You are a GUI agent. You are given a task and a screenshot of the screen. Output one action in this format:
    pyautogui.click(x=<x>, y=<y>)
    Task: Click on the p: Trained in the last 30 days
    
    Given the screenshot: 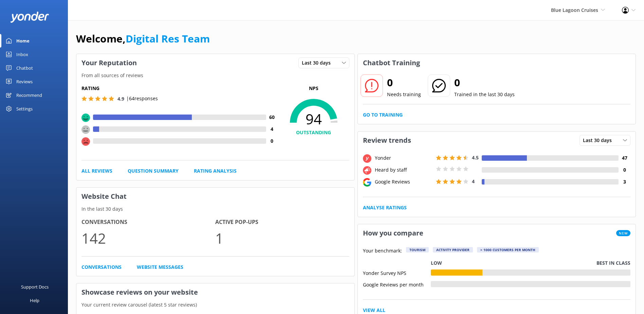 What is the action you would take?
    pyautogui.click(x=484, y=94)
    